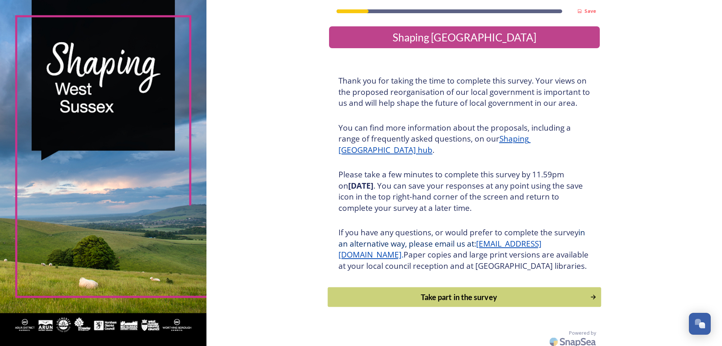  Describe the element at coordinates (465, 92) in the screenshot. I see `h3: Thank you for taking the time to complete this survey. Your views on the proposed reorganisation ...` at that location.